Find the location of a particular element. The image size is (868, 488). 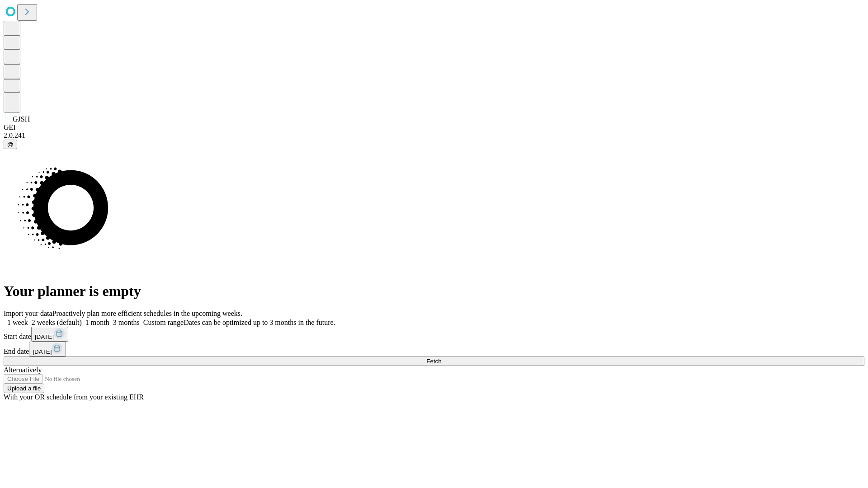

span: Custom range is located at coordinates (163, 323).